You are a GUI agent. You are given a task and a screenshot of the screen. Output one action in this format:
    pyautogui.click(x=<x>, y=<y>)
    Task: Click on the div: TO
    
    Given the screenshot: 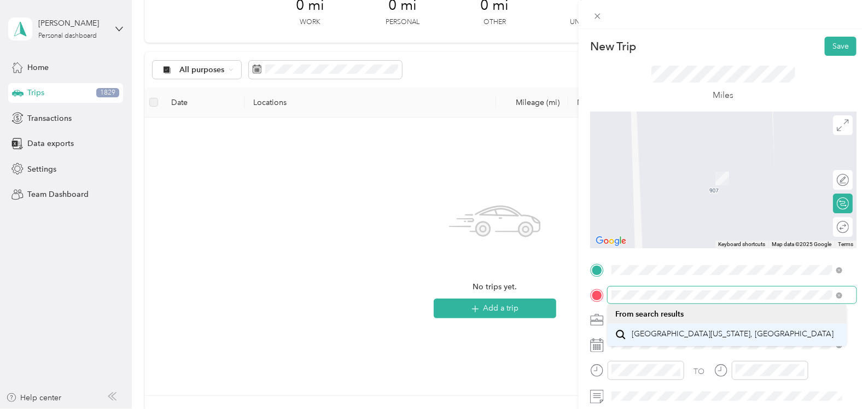 What is the action you would take?
    pyautogui.click(x=700, y=371)
    